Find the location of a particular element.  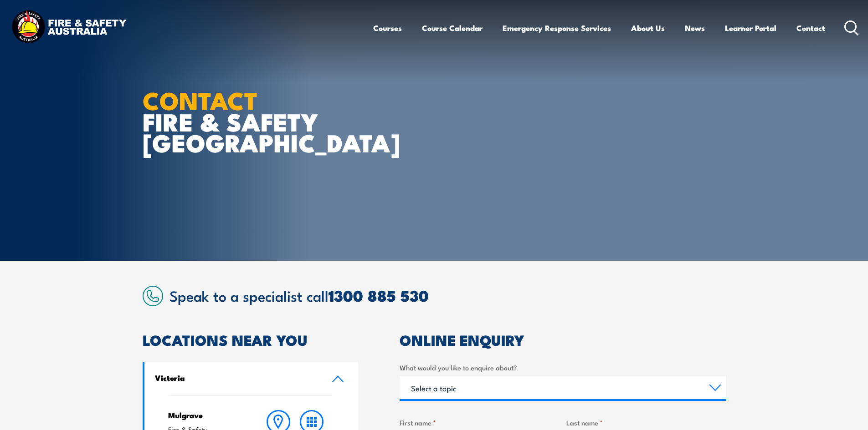

a: About Us is located at coordinates (648, 28).